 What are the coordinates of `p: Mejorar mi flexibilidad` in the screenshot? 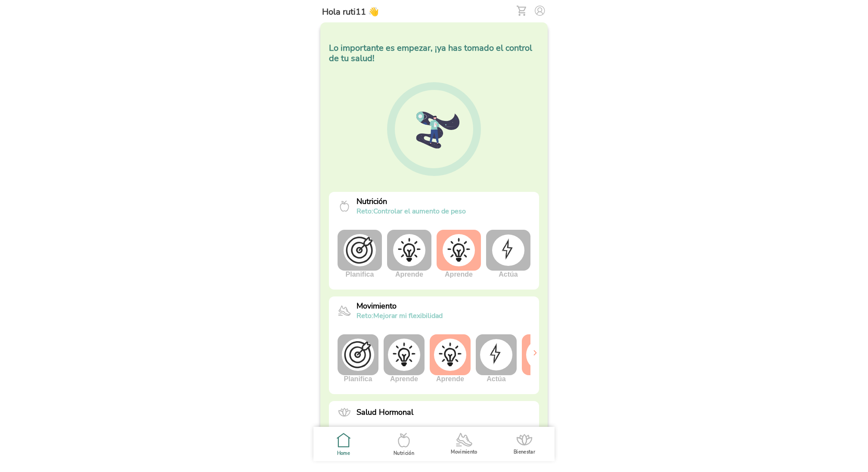 It's located at (399, 316).